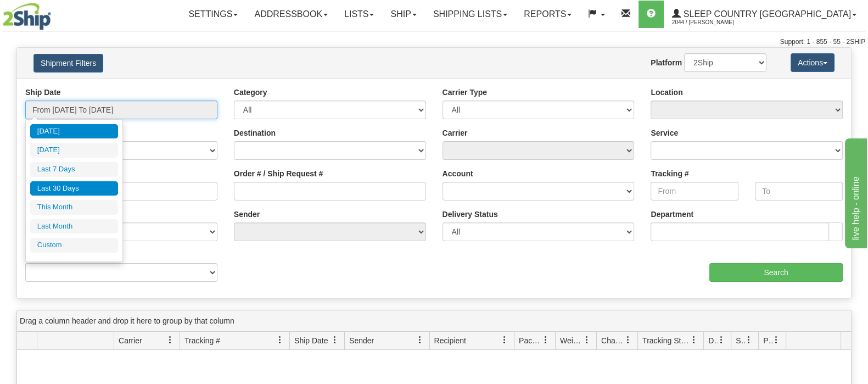 This screenshot has height=384, width=868. Describe the element at coordinates (666, 63) in the screenshot. I see `label: Platform` at that location.